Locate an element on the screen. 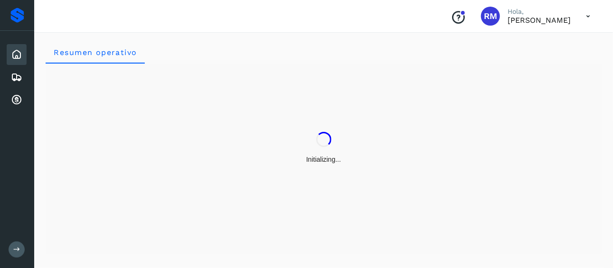 This screenshot has width=613, height=268. p: Hola, is located at coordinates (539, 11).